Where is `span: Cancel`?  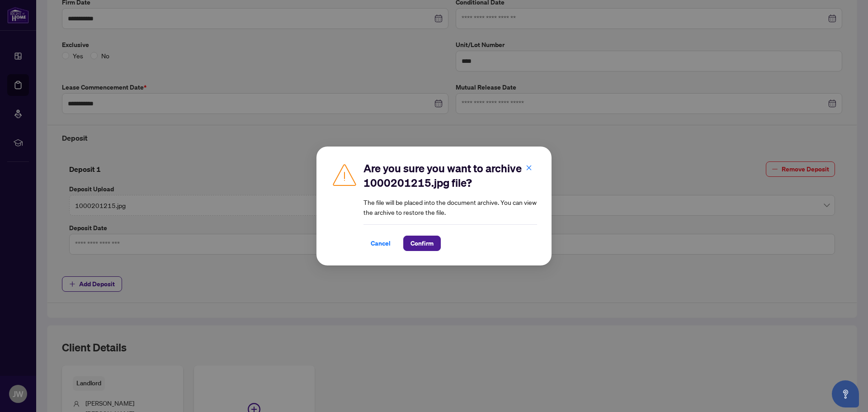
span: Cancel is located at coordinates (381, 243).